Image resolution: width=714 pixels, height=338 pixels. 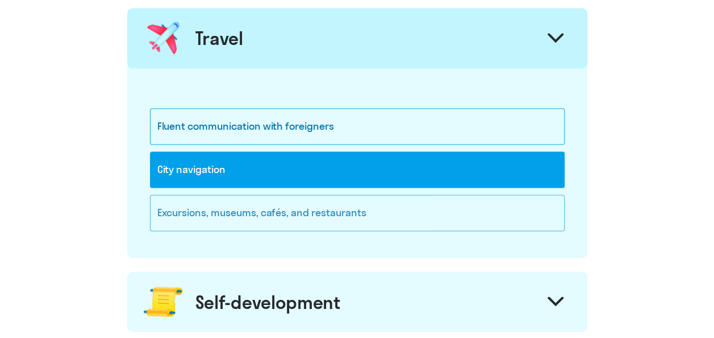 I want to click on div: Fluent communication with foreigners, so click(x=358, y=126).